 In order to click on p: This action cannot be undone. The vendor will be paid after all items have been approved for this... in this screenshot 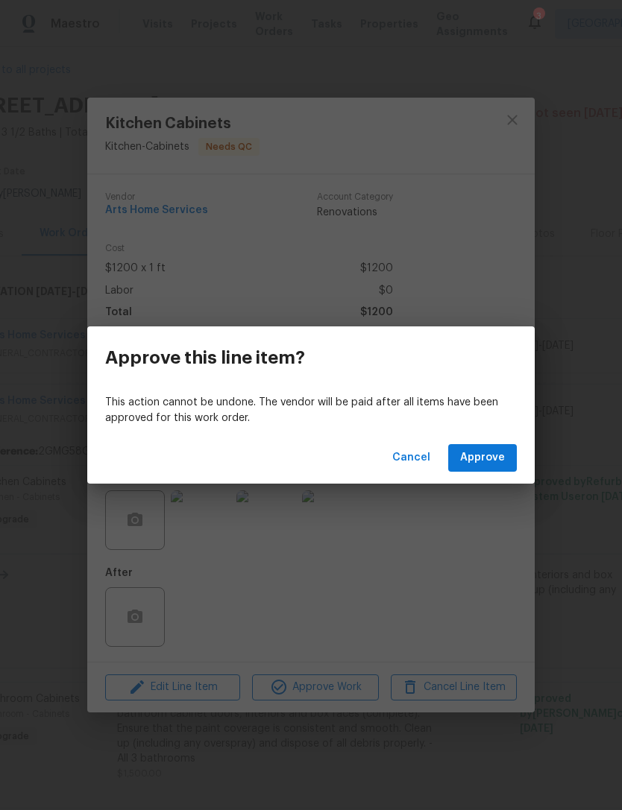, I will do `click(311, 411)`.